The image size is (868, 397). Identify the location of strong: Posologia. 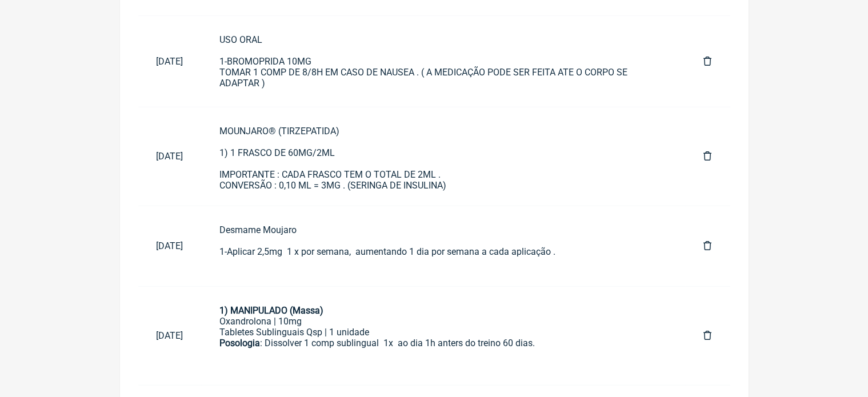
(240, 343).